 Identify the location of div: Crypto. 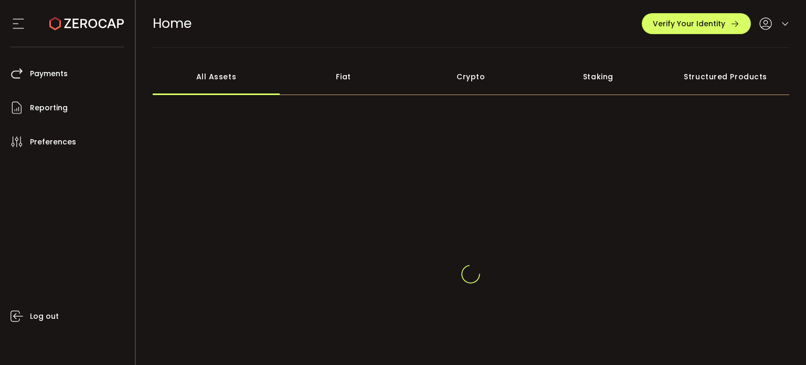
(470, 77).